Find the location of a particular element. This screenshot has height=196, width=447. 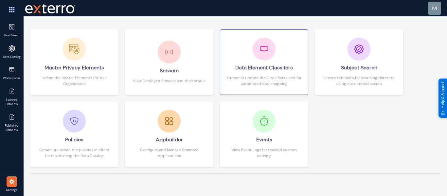

div: Create template for scanning datasets using customized search is located at coordinates (359, 81).